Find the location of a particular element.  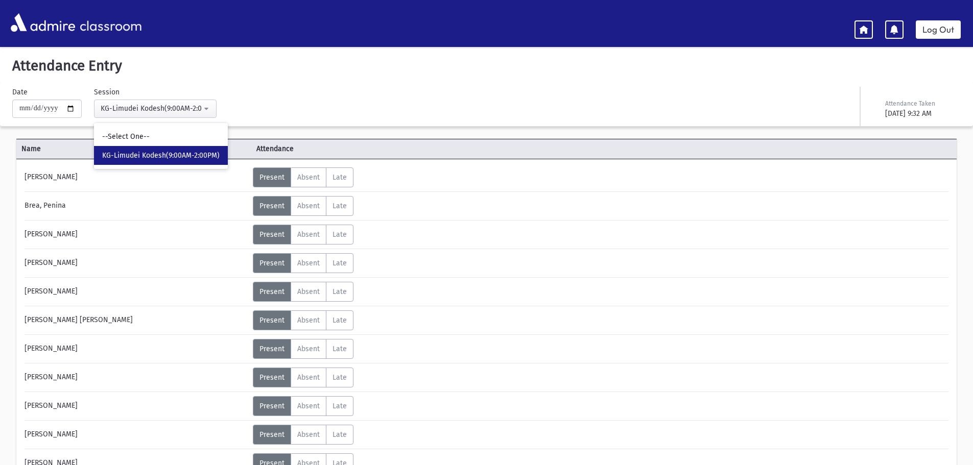

span: KG-Limudei Kodesh(9:00AM-2:00PM) is located at coordinates (161, 156).